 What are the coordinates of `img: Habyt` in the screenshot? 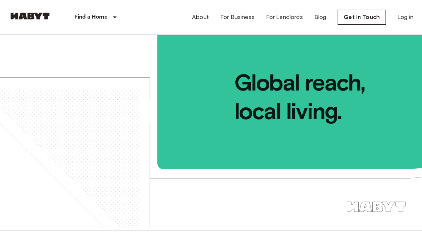 It's located at (30, 16).